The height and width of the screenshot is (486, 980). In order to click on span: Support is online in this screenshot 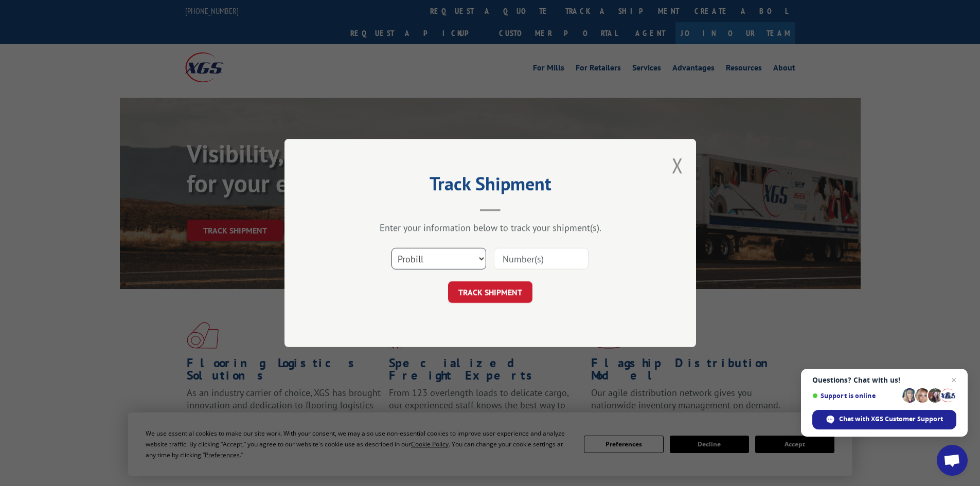, I will do `click(856, 396)`.